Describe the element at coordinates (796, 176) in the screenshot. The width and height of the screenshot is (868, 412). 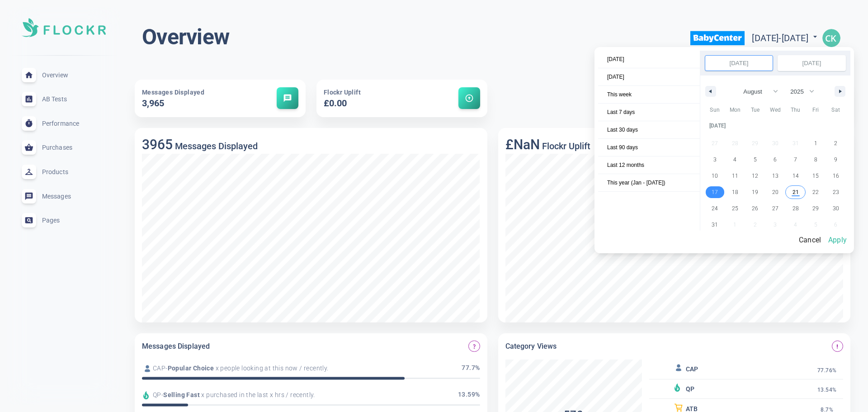
I see `button: 14` at that location.